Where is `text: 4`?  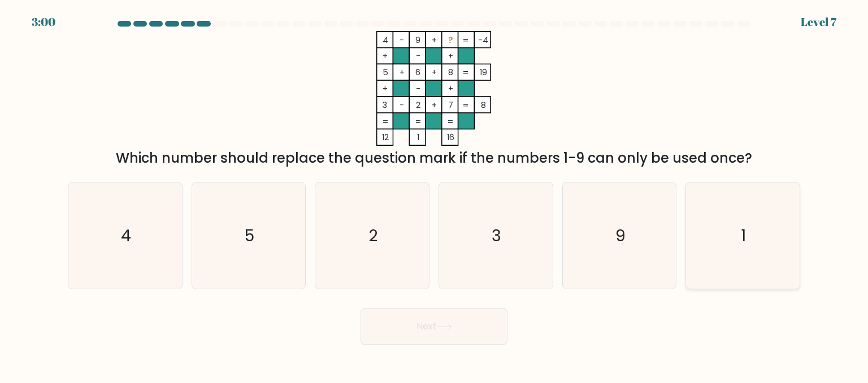
text: 4 is located at coordinates (126, 235).